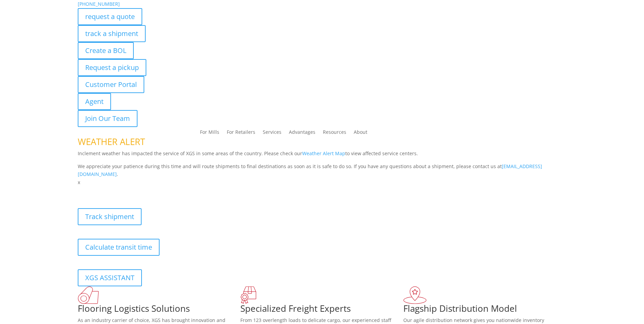  What do you see at coordinates (110, 217) in the screenshot?
I see `a: Track shipment` at bounding box center [110, 217].